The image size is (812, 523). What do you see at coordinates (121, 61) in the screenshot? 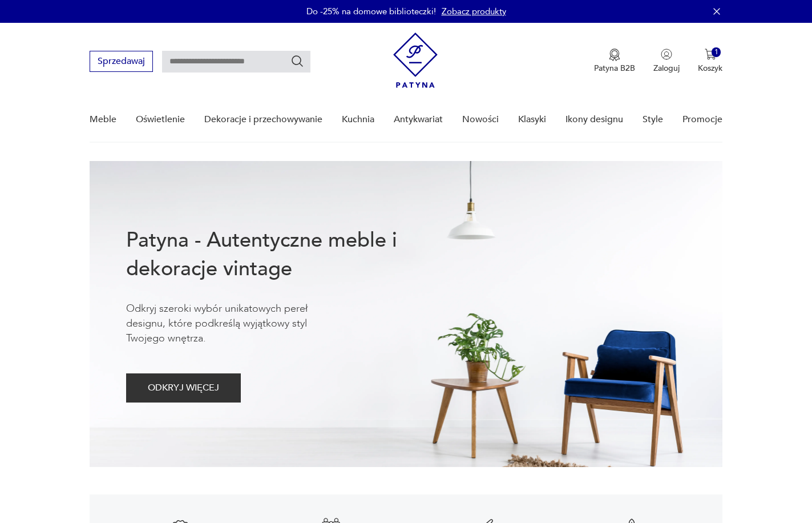
I see `button: Sprzedawaj` at bounding box center [121, 61].